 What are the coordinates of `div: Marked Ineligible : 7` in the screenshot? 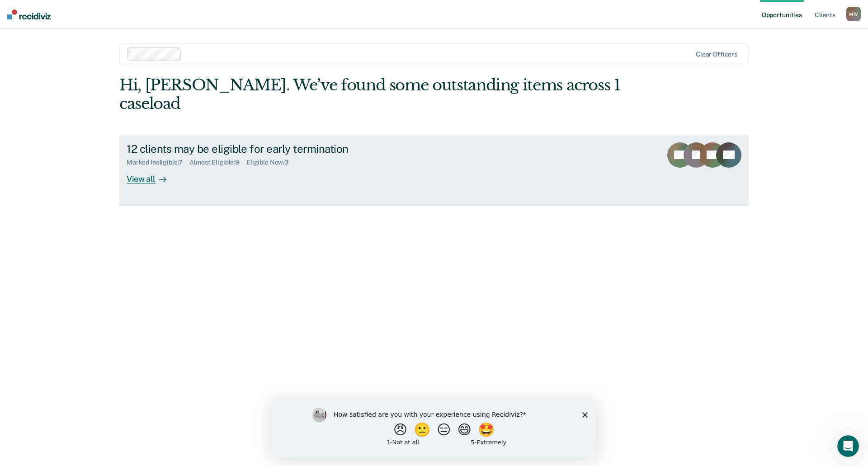 It's located at (158, 162).